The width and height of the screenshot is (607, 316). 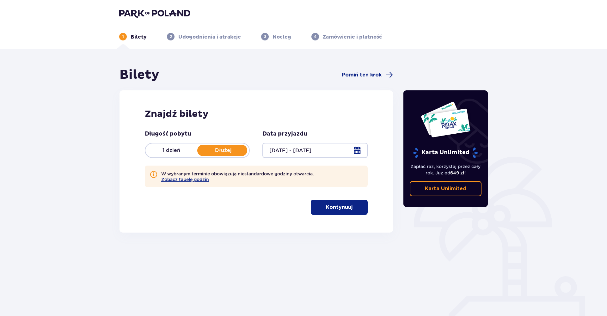 What do you see at coordinates (281, 37) in the screenshot?
I see `p: Nocleg` at bounding box center [281, 37].